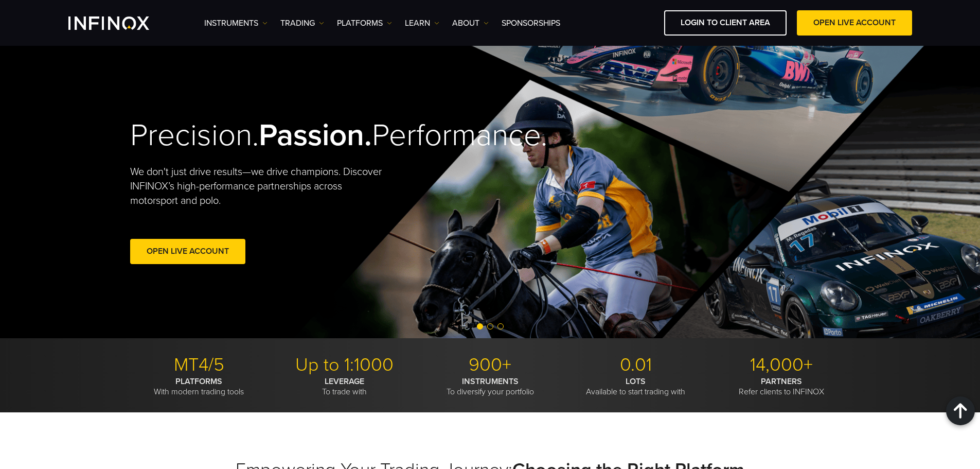  Describe the element at coordinates (121, 23) in the screenshot. I see `a: INFINOX Logo` at that location.